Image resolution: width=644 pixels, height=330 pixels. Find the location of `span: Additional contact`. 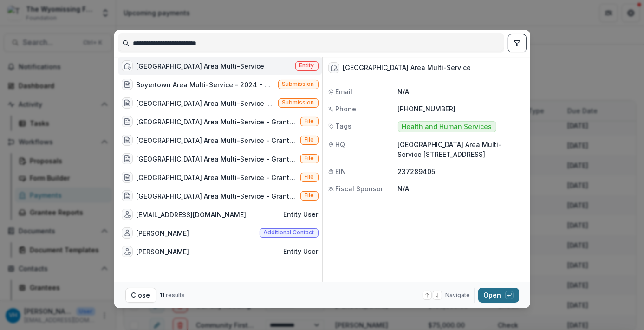

span: Additional contact is located at coordinates (289, 233).